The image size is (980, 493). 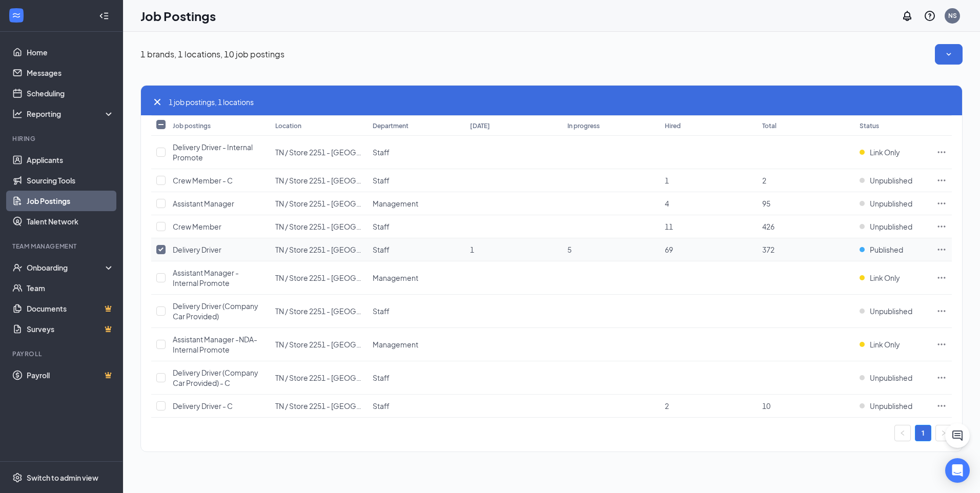 I want to click on span: Delivery Driver (Company Car Provided) - C, so click(x=216, y=378).